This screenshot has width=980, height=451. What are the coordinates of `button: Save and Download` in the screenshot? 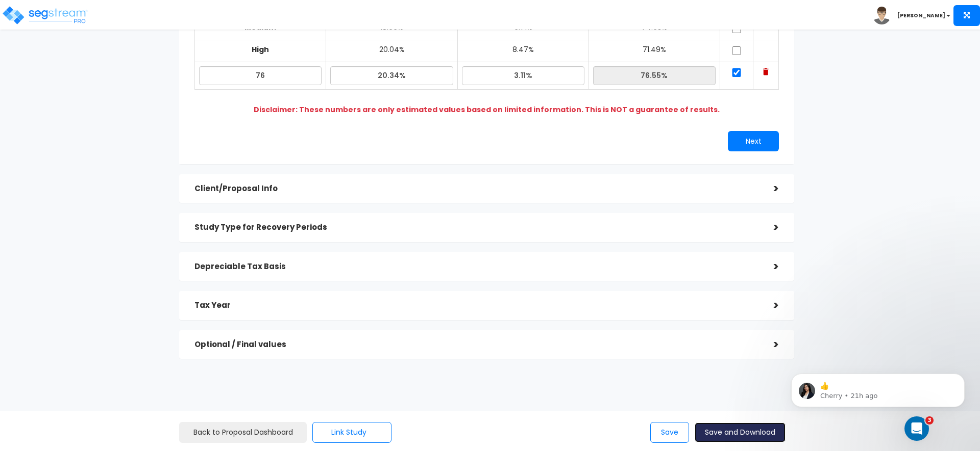 It's located at (740, 433).